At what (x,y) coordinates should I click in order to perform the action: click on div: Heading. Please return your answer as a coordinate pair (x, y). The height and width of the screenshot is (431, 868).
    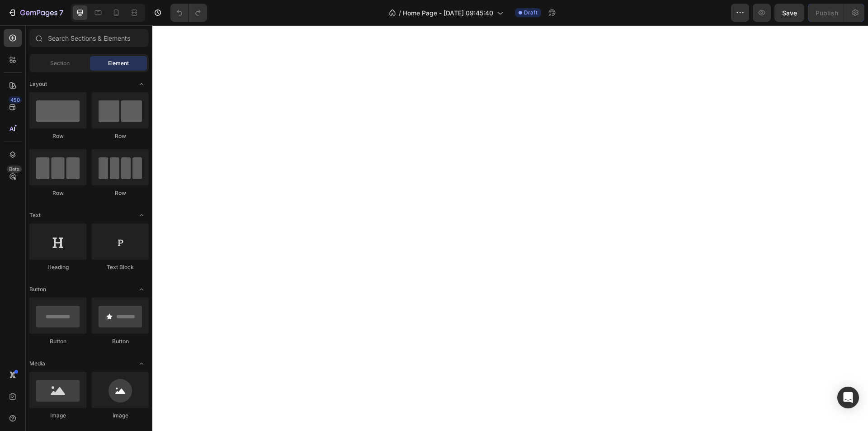
    Looking at the image, I should click on (58, 267).